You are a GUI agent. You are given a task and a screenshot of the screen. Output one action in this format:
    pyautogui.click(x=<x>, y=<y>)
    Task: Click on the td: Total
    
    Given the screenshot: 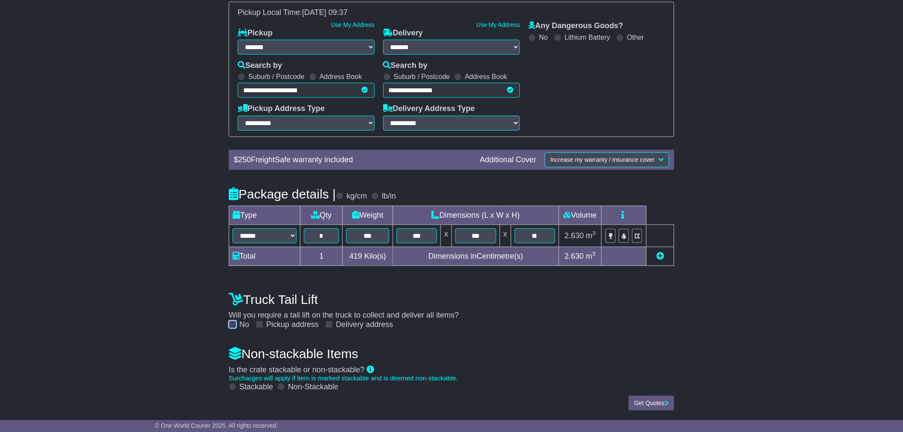 What is the action you would take?
    pyautogui.click(x=264, y=256)
    